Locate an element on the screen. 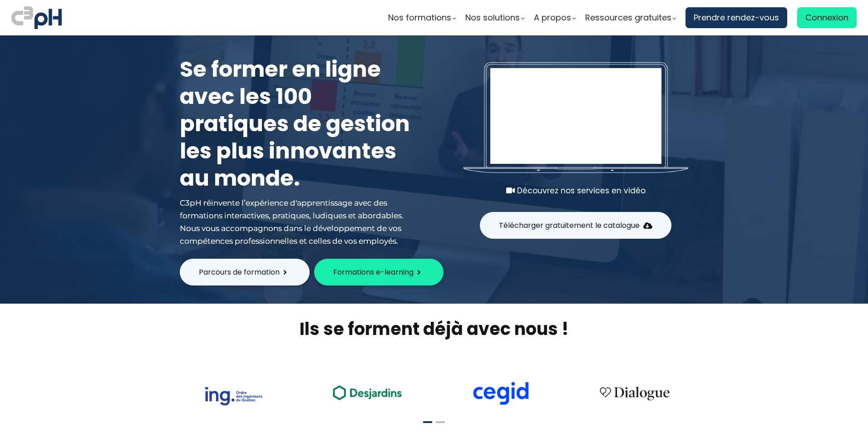 The width and height of the screenshot is (868, 433). div: C3pH réinvente l’expérience d'apprentissage avec des formations interactives, pratiques, ludiques... is located at coordinates (298, 222).